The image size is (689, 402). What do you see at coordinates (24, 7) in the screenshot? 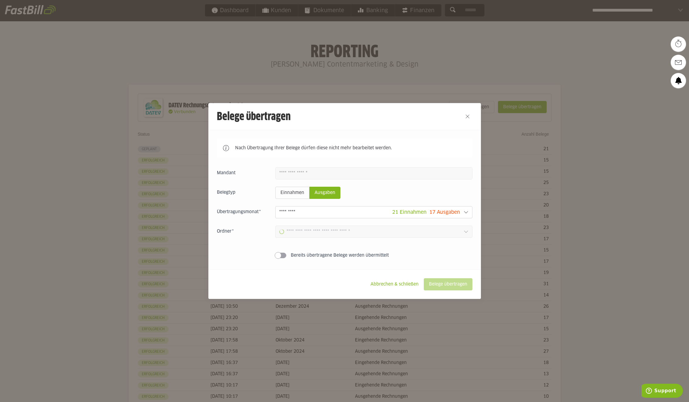
I see `span: Support` at bounding box center [24, 7].